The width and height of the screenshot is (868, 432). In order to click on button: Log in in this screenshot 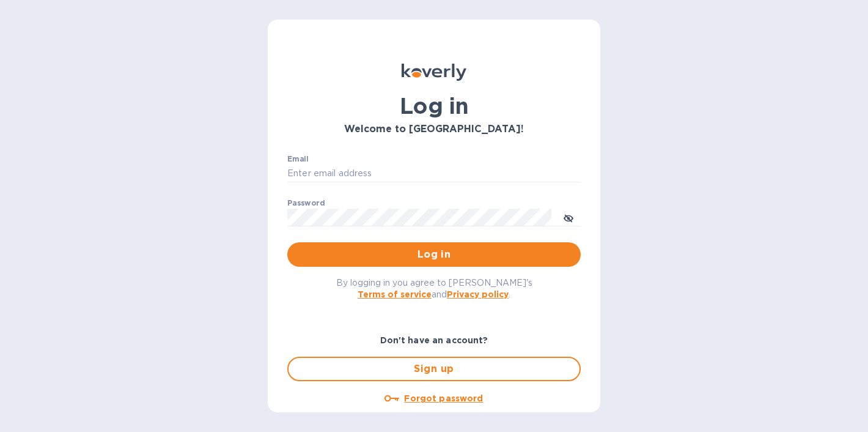, I will do `click(434, 255)`.